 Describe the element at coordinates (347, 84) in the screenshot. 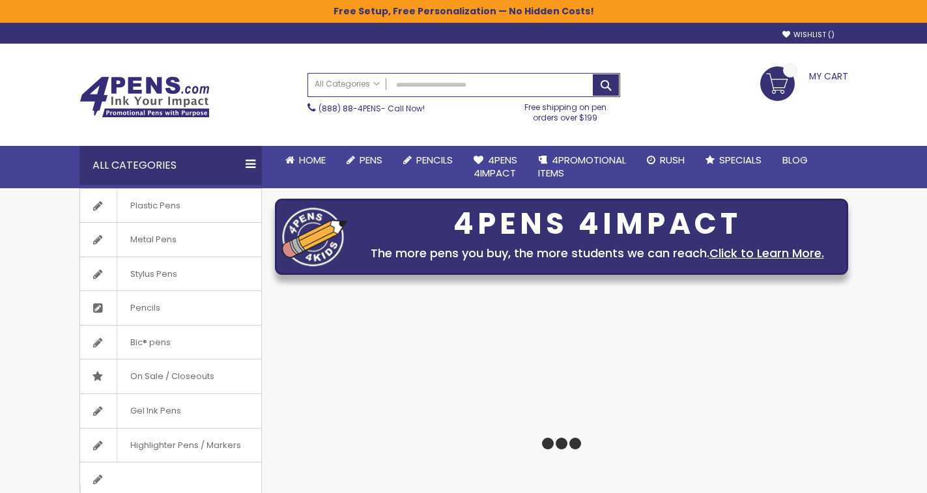

I see `a: All Categories` at that location.